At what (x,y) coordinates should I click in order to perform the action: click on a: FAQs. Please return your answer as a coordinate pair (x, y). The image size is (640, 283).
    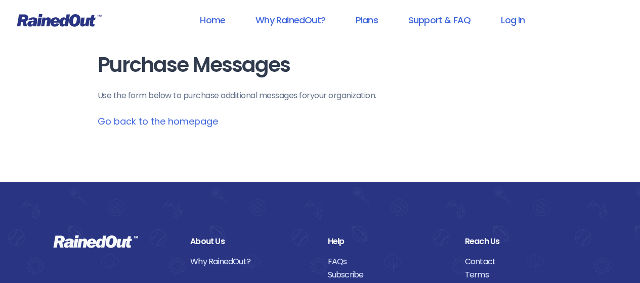
    Looking at the image, I should click on (389, 262).